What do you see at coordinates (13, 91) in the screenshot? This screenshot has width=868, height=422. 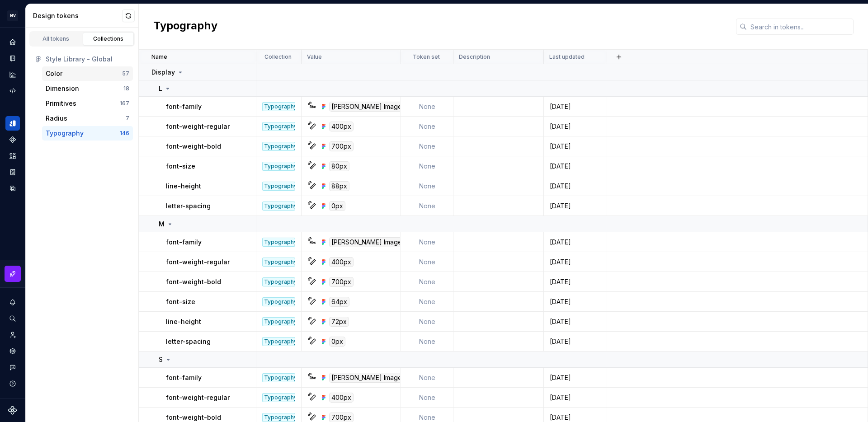 I see `a: Code automation` at bounding box center [13, 91].